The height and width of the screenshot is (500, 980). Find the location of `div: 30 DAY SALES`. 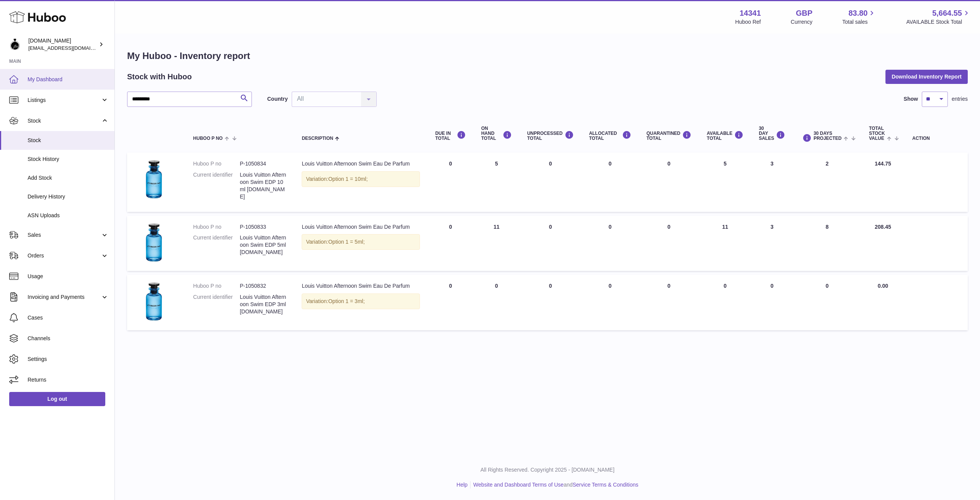

div: 30 DAY SALES is located at coordinates (772, 133).